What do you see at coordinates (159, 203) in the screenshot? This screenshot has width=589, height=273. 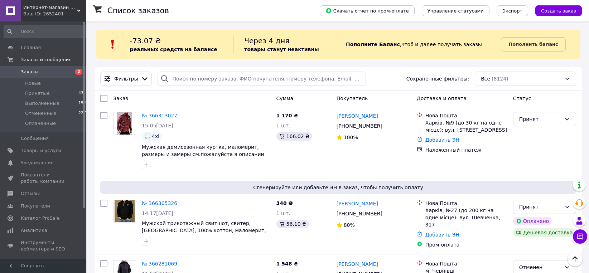 I see `a: № 366305326` at bounding box center [159, 203].